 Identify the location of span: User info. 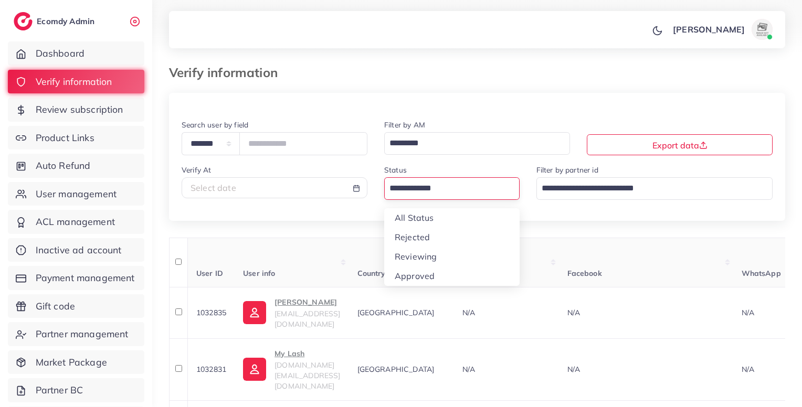
(259, 273).